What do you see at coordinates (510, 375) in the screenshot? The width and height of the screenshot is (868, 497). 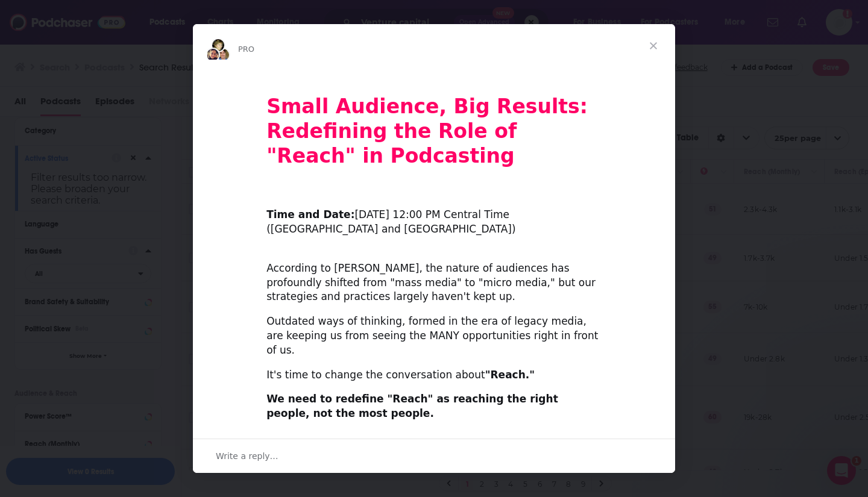 I see `b: "Reach."` at bounding box center [510, 375].